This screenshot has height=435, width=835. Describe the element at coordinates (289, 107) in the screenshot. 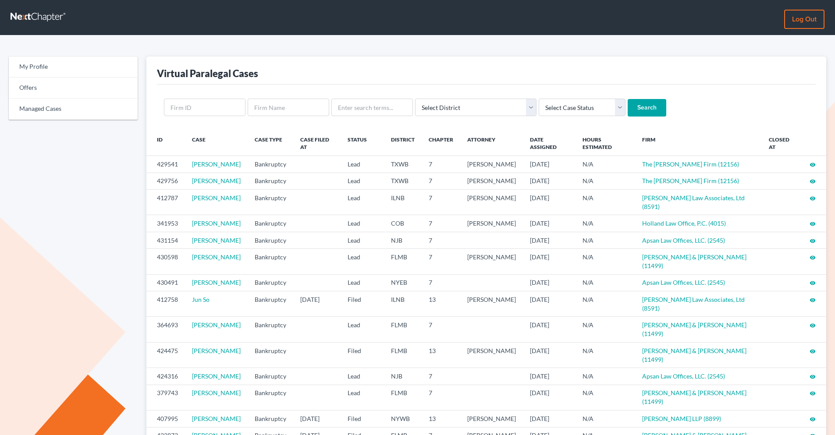

I see `input: Firm Name` at that location.